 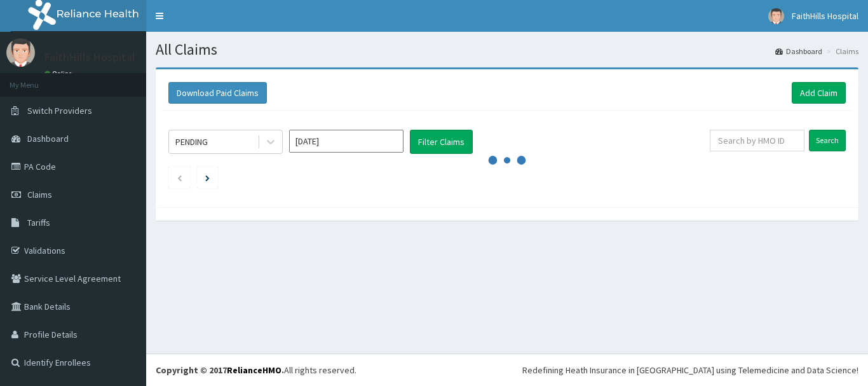 What do you see at coordinates (60, 111) in the screenshot?
I see `span: Switch Providers` at bounding box center [60, 111].